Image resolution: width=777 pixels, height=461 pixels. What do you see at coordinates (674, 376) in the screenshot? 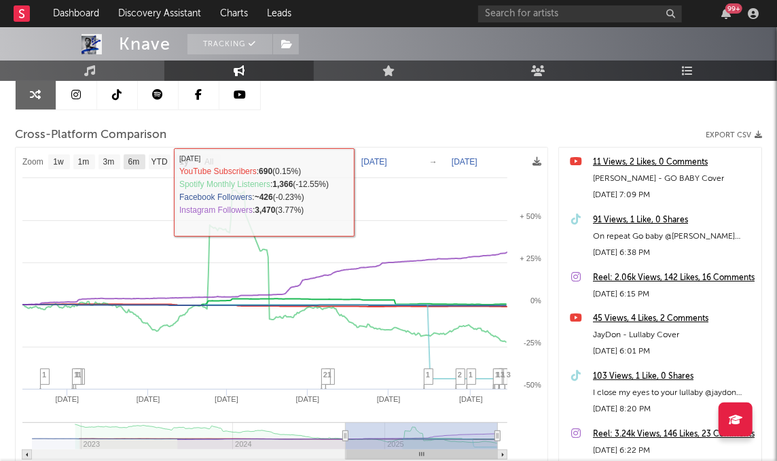
I see `div: 103 Views, 1 Like, 0 Shares` at bounding box center [674, 376].